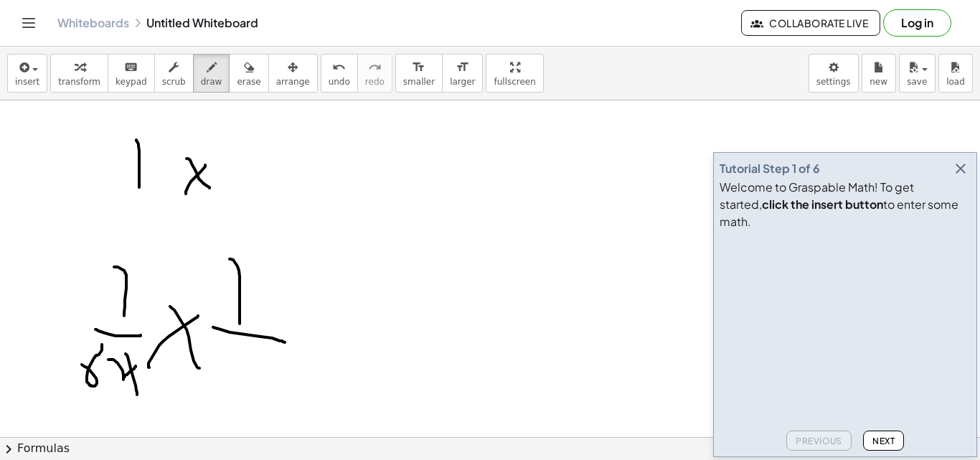 The image size is (980, 460). I want to click on button: settings, so click(834, 73).